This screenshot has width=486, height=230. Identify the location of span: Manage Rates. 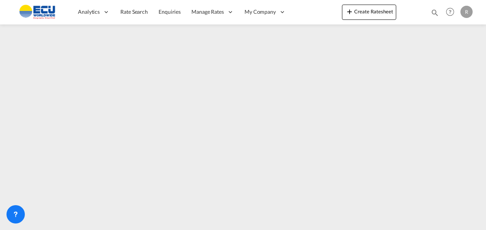
(207, 12).